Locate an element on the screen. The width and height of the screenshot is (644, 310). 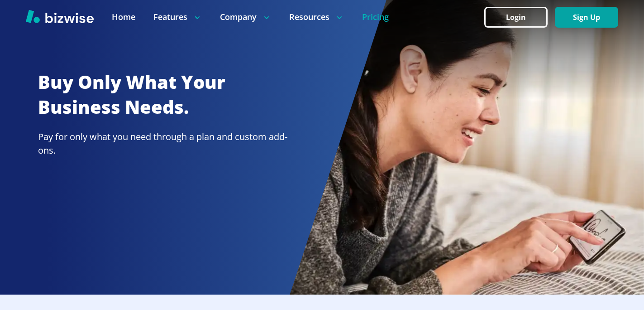
p: Resources is located at coordinates (316, 17).